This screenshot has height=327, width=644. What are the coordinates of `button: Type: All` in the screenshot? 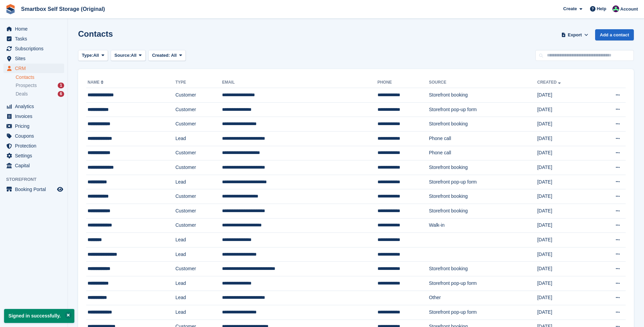 It's located at (93, 55).